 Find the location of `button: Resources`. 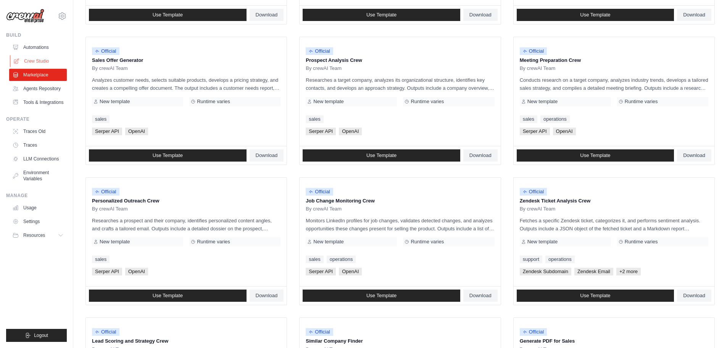

button: Resources is located at coordinates (38, 235).